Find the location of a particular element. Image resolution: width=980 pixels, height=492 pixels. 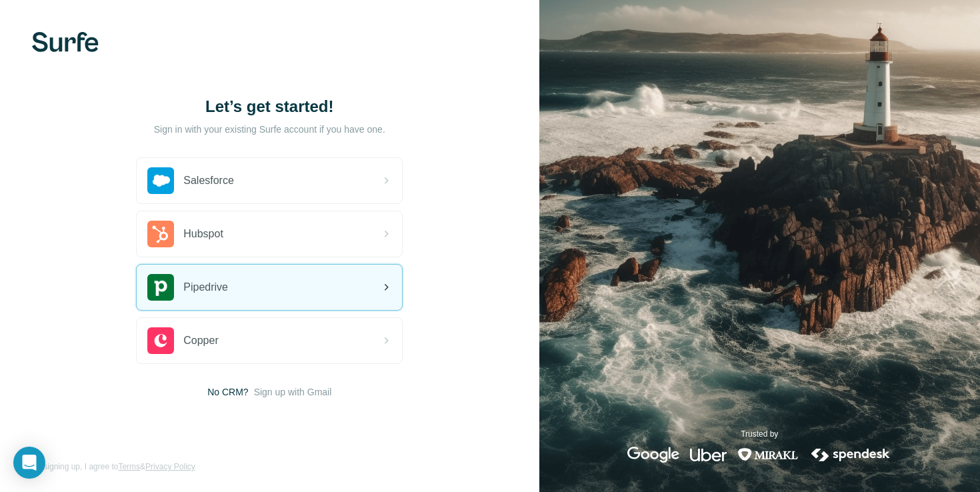

img: salesforce's logo is located at coordinates (161, 181).